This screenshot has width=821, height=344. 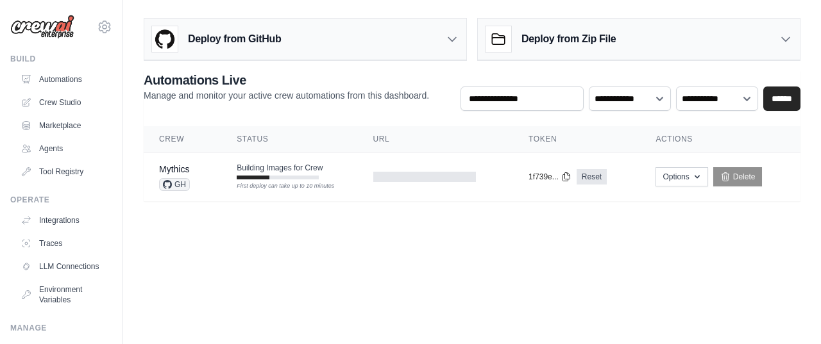 I want to click on div: Build, so click(x=61, y=59).